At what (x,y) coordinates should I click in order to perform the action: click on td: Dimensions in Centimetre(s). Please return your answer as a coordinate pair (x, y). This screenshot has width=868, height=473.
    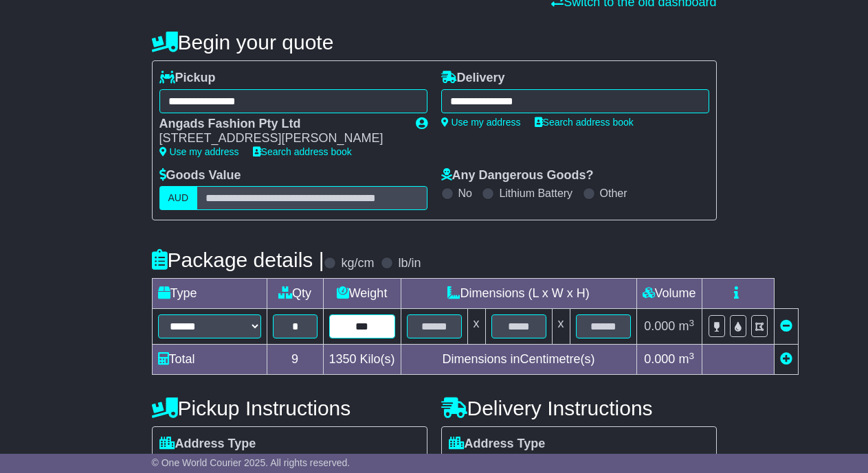
    Looking at the image, I should click on (518, 360).